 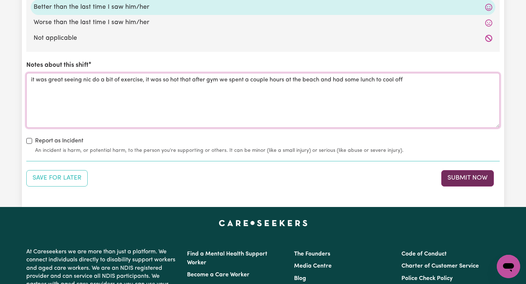 What do you see at coordinates (312, 254) in the screenshot?
I see `a: The Founders` at bounding box center [312, 254].